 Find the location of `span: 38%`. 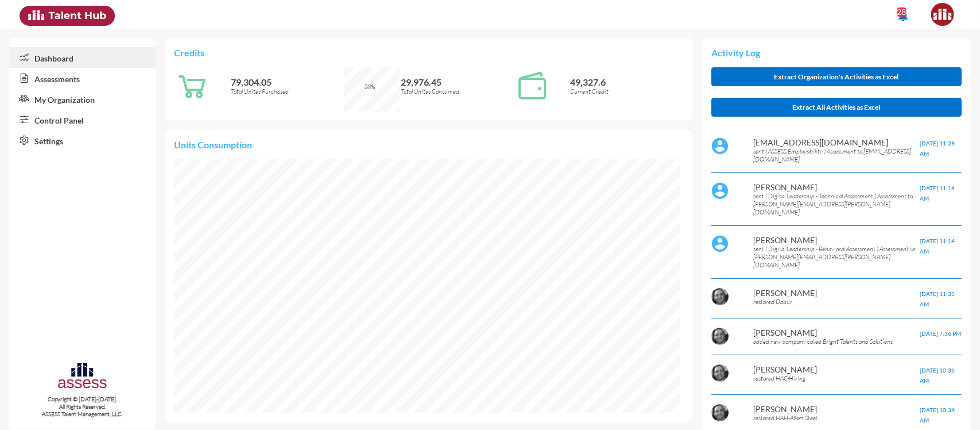

span: 38% is located at coordinates (370, 87).